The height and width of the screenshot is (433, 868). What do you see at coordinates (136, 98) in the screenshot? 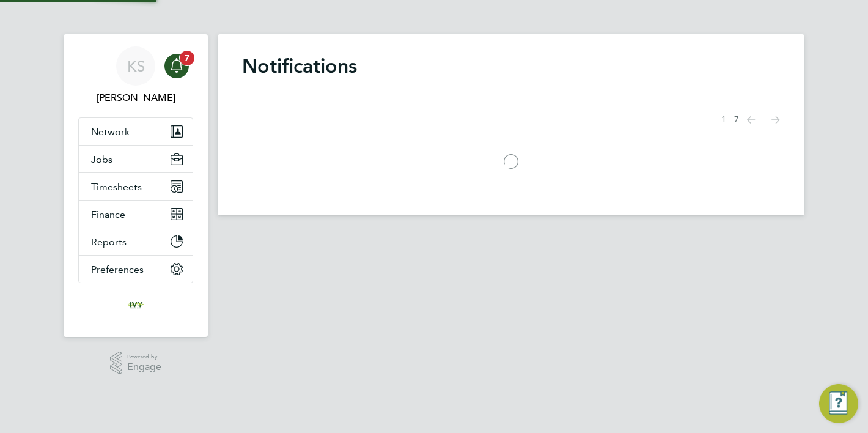
I see `span: Keaton Simpson` at bounding box center [136, 98].